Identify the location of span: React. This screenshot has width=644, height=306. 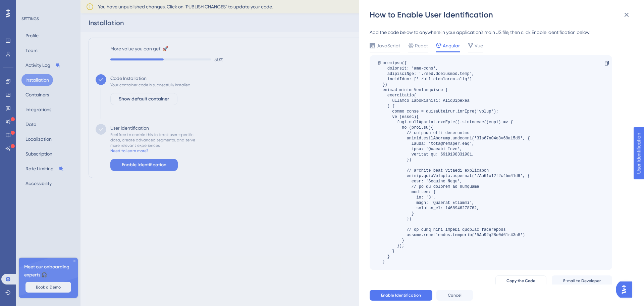
(421, 46).